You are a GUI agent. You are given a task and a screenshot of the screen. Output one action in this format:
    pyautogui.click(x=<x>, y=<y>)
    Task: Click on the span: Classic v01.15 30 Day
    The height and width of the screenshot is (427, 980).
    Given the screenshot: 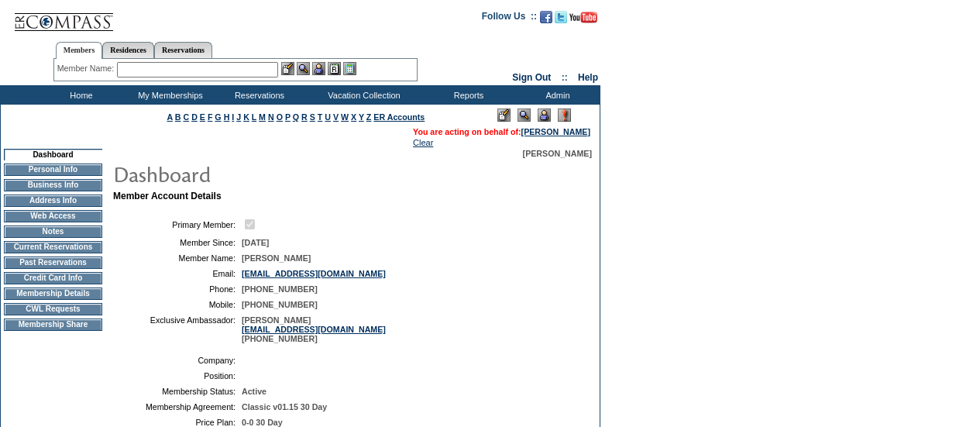 What is the action you would take?
    pyautogui.click(x=285, y=407)
    